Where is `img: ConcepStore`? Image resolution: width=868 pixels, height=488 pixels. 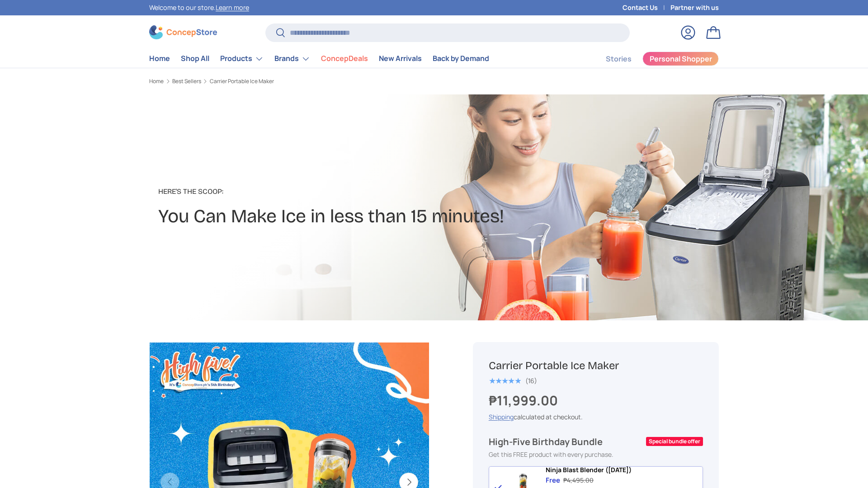
img: ConcepStore is located at coordinates (183, 32).